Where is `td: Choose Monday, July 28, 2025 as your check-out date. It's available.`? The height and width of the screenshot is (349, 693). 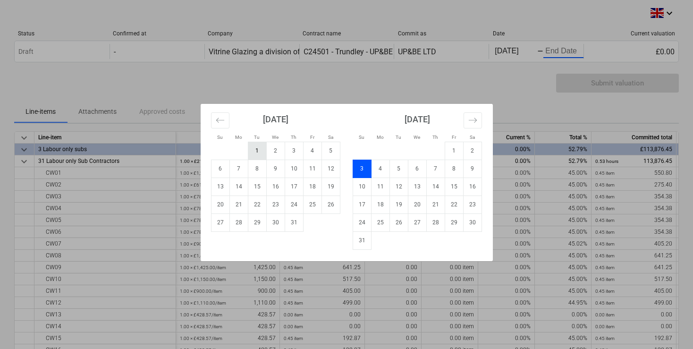
td: Choose Monday, July 28, 2025 as your check-out date. It's available. is located at coordinates (238, 222).